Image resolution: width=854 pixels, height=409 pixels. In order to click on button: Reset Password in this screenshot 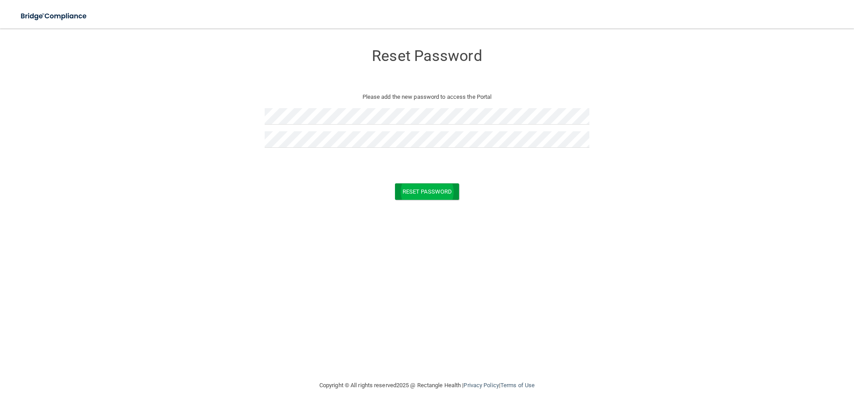, I will do `click(427, 191)`.